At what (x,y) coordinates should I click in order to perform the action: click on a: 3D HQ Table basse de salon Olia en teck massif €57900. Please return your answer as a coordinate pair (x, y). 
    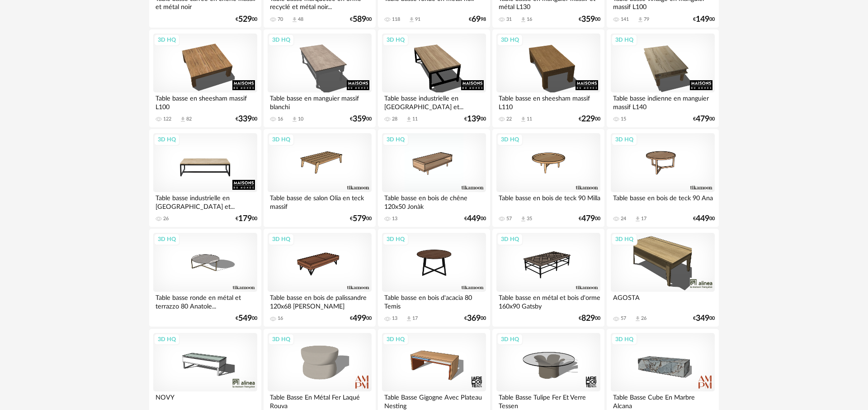
    Looking at the image, I should click on (320, 178).